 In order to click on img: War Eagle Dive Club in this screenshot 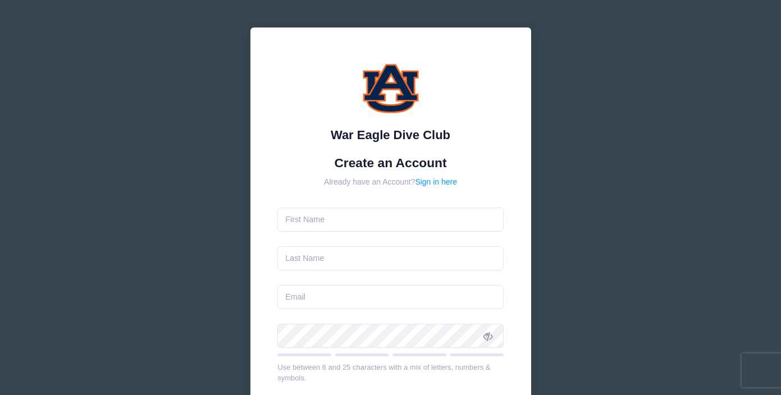, I will do `click(391, 89)`.